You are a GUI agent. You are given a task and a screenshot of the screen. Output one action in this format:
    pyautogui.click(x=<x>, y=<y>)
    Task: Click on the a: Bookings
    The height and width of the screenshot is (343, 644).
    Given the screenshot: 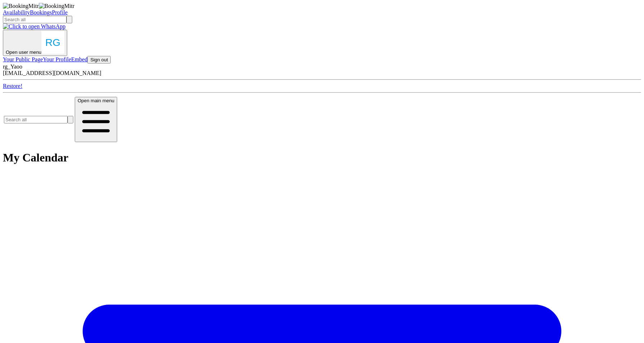 What is the action you would take?
    pyautogui.click(x=41, y=12)
    